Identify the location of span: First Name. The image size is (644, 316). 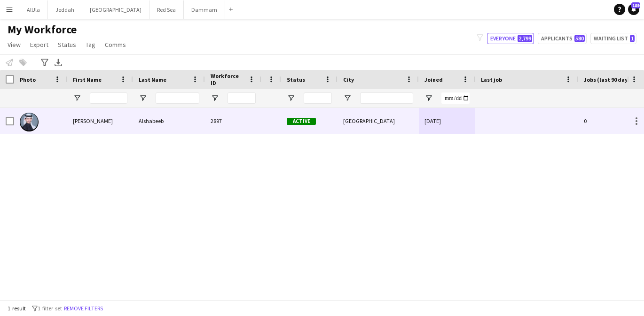
(87, 80).